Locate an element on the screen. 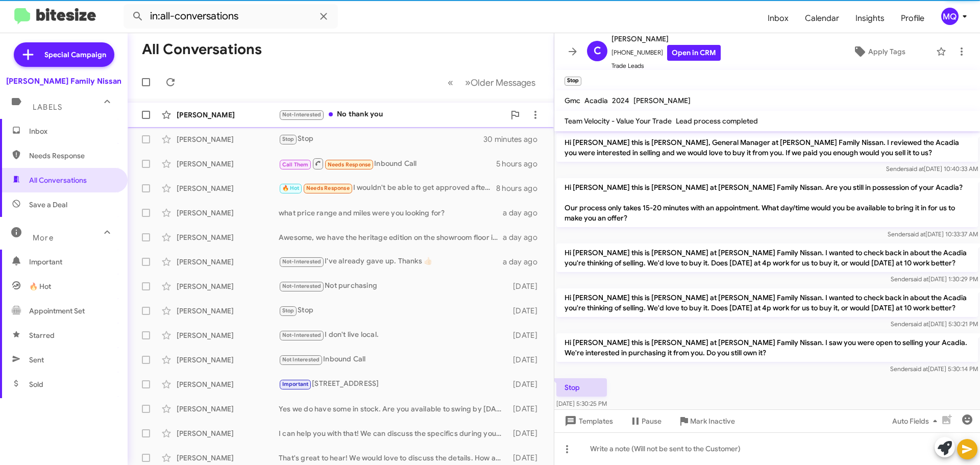  p: Stop is located at coordinates (582, 388).